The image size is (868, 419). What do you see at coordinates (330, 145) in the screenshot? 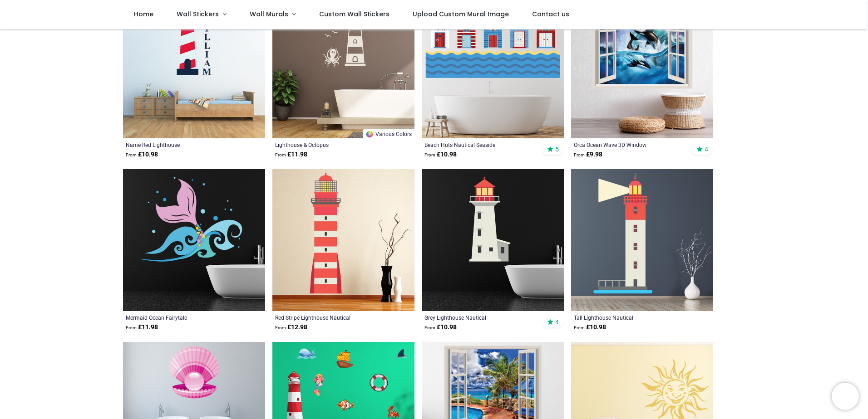
I see `div: Lighthouse & Octopus` at bounding box center [330, 145].